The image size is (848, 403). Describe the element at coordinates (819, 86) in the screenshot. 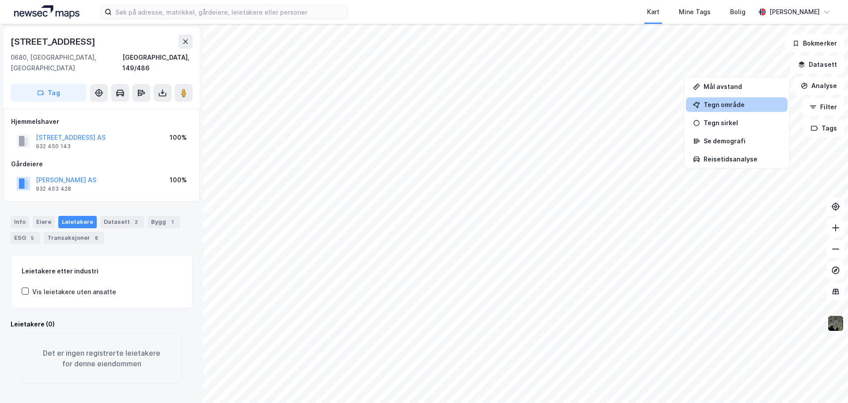

I see `button: Analyse` at that location.